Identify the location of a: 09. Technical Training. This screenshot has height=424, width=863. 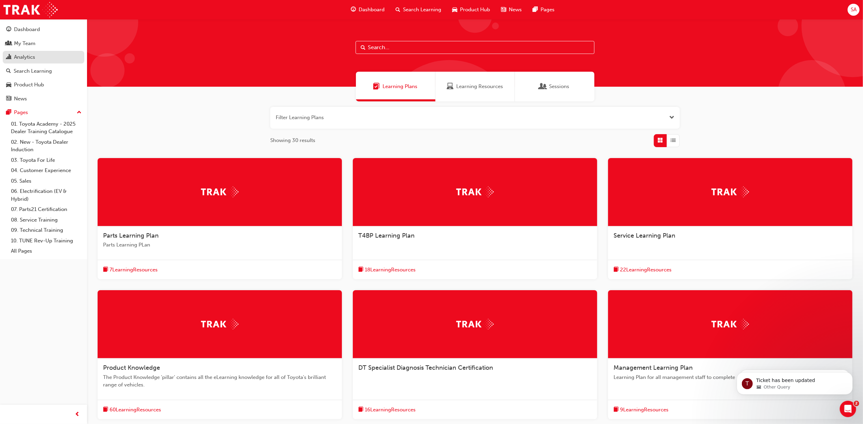
(46, 230).